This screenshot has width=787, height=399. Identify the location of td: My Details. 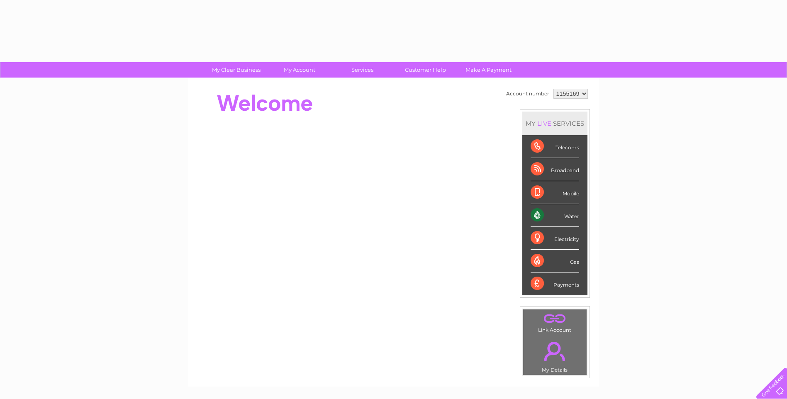
(555, 355).